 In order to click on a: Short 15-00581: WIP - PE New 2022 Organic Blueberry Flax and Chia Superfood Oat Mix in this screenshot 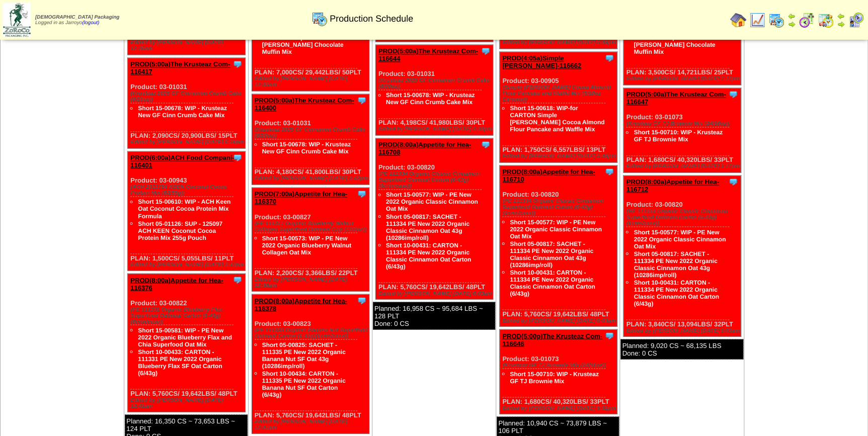, I will do `click(185, 337)`.